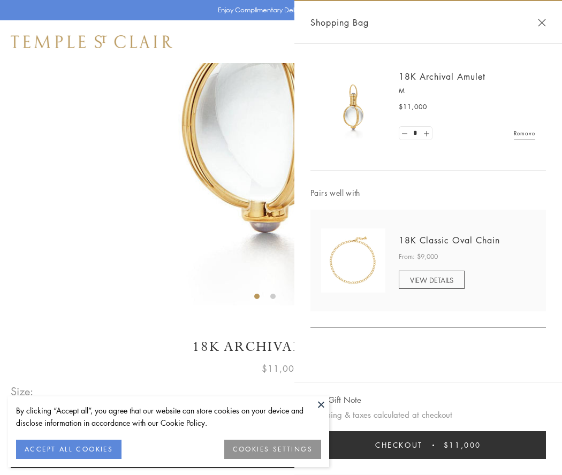 The image size is (562, 475). Describe the element at coordinates (281, 347) in the screenshot. I see `h1: 18K Archival Amulet` at that location.